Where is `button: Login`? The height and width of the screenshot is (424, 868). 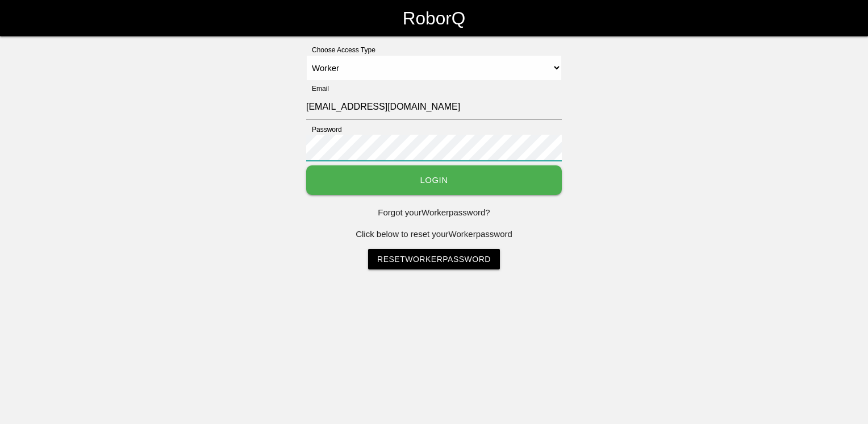 button: Login is located at coordinates (434, 181).